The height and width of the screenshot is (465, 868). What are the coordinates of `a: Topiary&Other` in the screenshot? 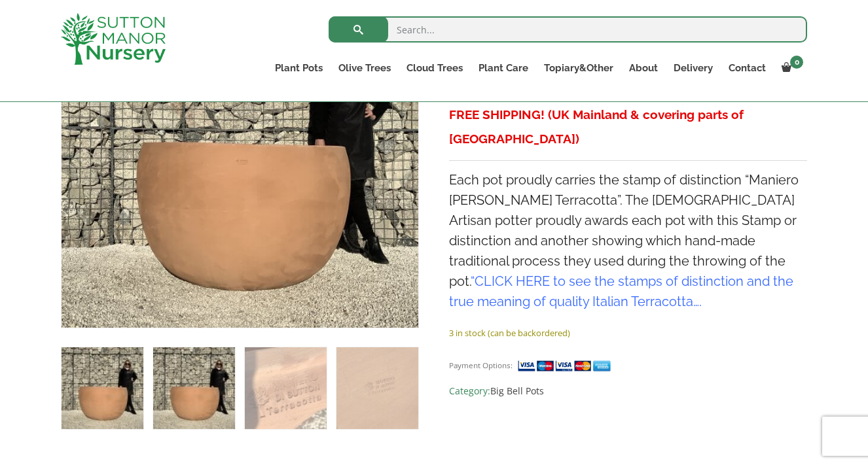 It's located at (579, 68).